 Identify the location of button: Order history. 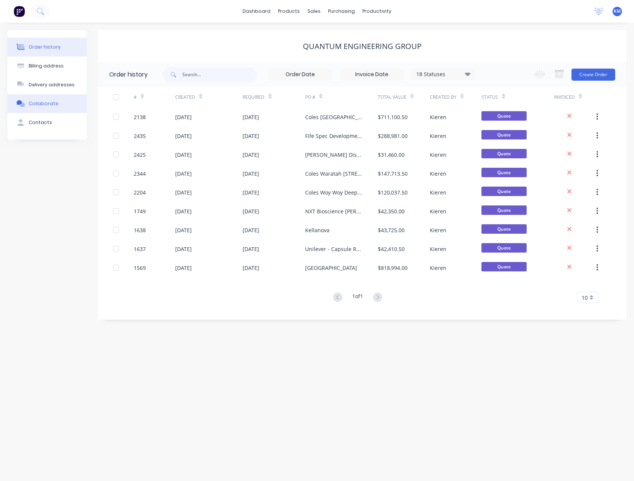
(47, 47).